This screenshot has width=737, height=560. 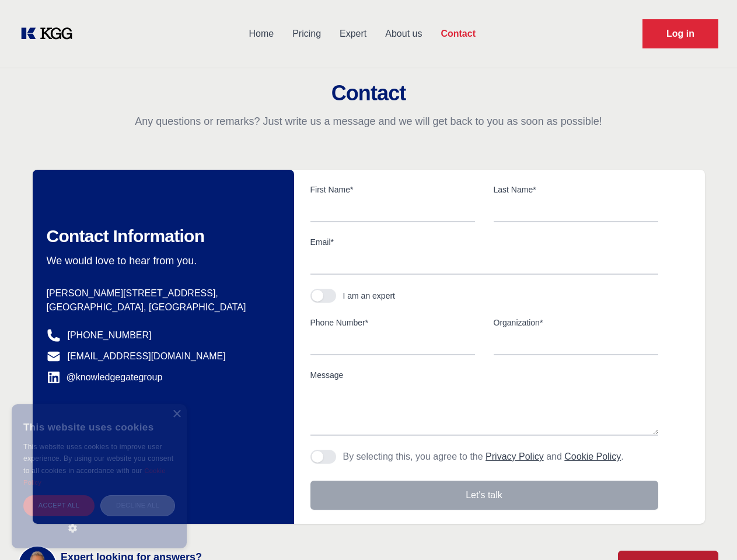 What do you see at coordinates (98, 459) in the screenshot?
I see `span: This website uses cookies to improve user experience. By using our website you consent to all coo...` at bounding box center [98, 459].